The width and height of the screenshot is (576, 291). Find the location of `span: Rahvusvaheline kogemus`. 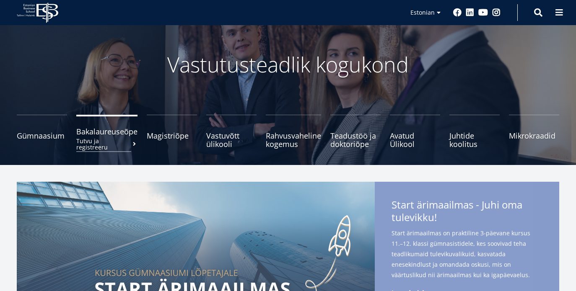

span: Rahvusvaheline kogemus is located at coordinates (293, 140).